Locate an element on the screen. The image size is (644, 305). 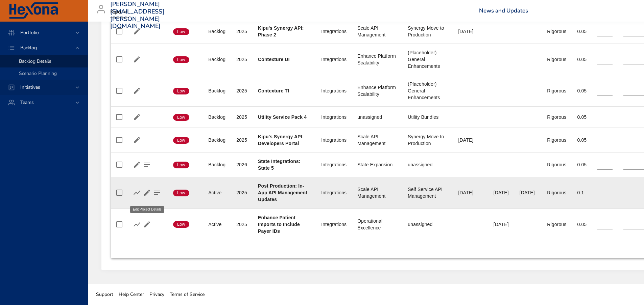
span: Privacy is located at coordinates (157, 295).